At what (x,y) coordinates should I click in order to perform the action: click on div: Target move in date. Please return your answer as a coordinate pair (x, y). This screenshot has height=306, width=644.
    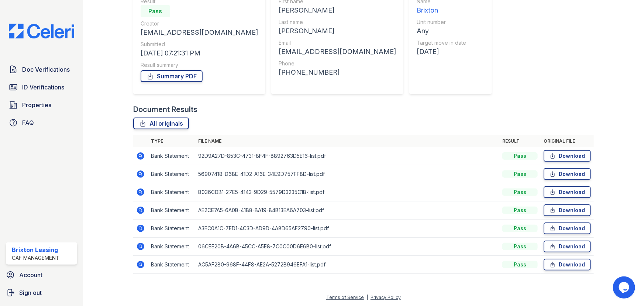
    Looking at the image, I should click on (442, 43).